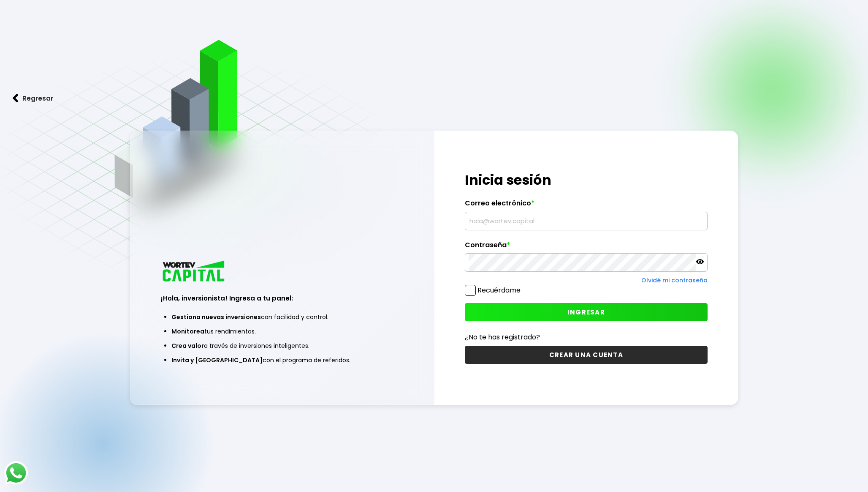 The width and height of the screenshot is (868, 492). What do you see at coordinates (499, 290) in the screenshot?
I see `label: Recuérdame` at bounding box center [499, 290].